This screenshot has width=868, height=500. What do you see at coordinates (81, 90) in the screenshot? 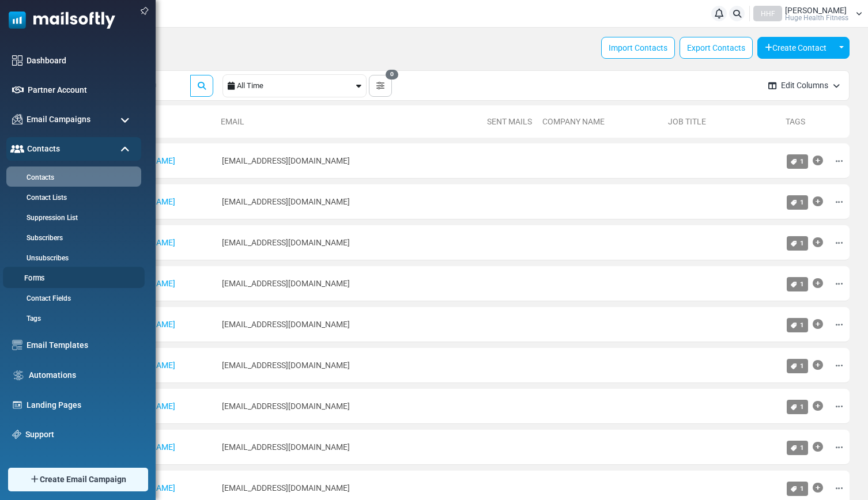
I see `a: Partner Account` at bounding box center [81, 90].